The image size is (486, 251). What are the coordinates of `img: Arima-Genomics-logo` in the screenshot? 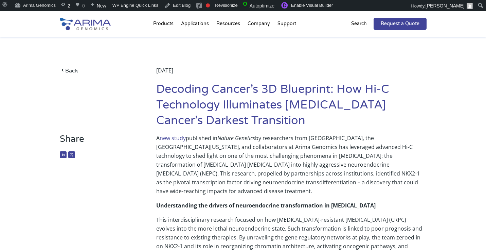 It's located at (85, 24).